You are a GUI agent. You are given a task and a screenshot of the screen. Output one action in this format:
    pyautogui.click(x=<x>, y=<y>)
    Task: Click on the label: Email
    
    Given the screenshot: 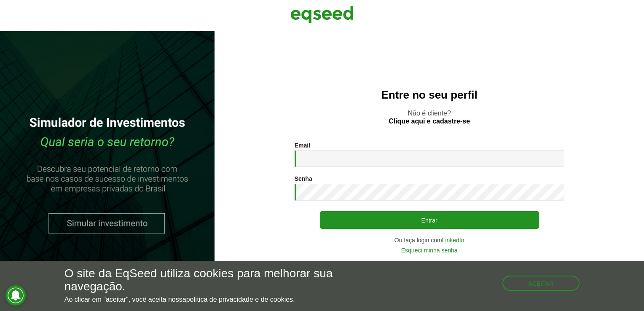 What is the action you would take?
    pyautogui.click(x=302, y=146)
    